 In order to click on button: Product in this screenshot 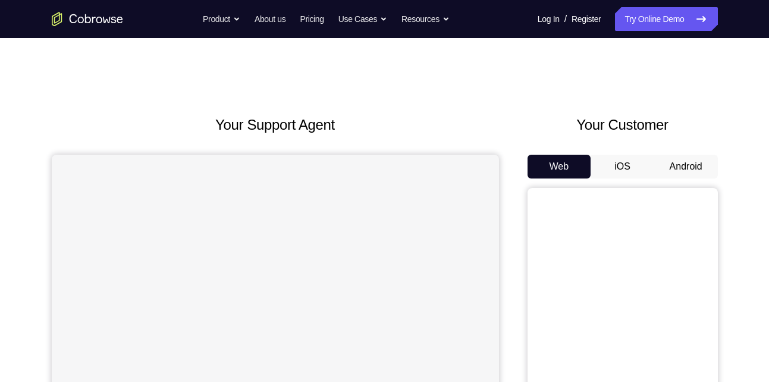, I will do `click(221, 19)`.